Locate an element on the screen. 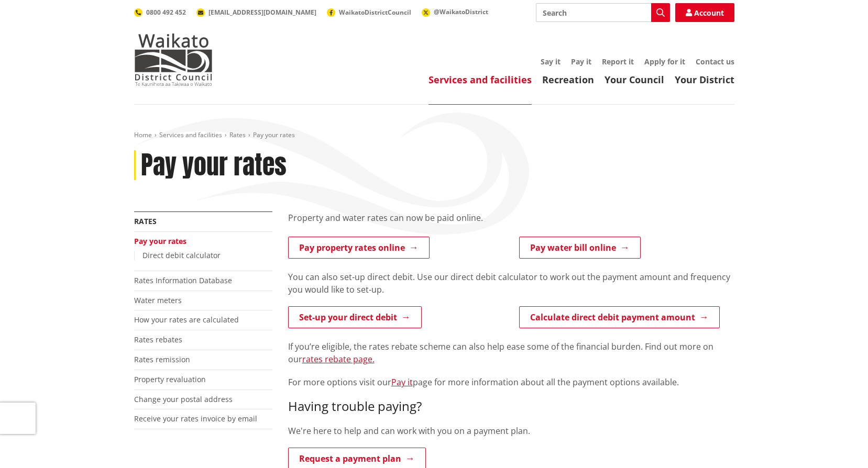  a: Rates rebates is located at coordinates (158, 340).